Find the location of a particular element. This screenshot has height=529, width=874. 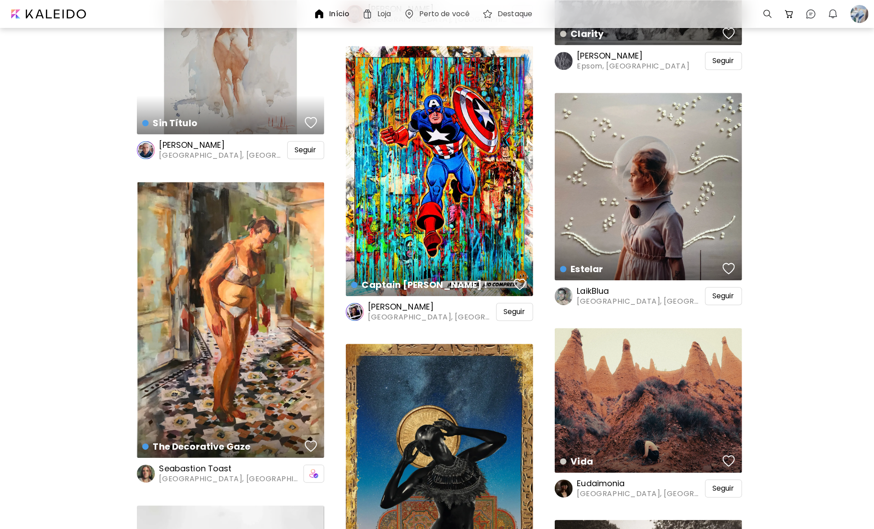

h6: Eudaimonia is located at coordinates (641, 483).